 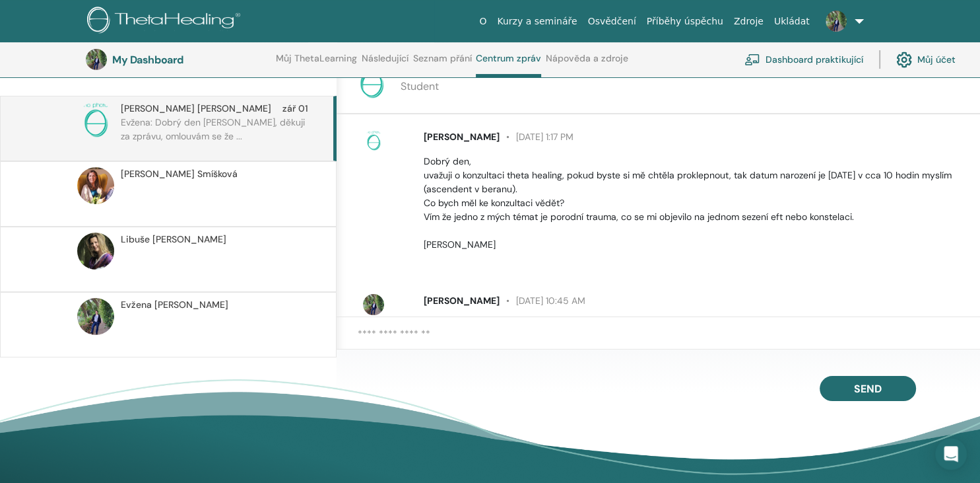 What do you see at coordinates (612, 21) in the screenshot?
I see `a: Osvědčení` at bounding box center [612, 21].